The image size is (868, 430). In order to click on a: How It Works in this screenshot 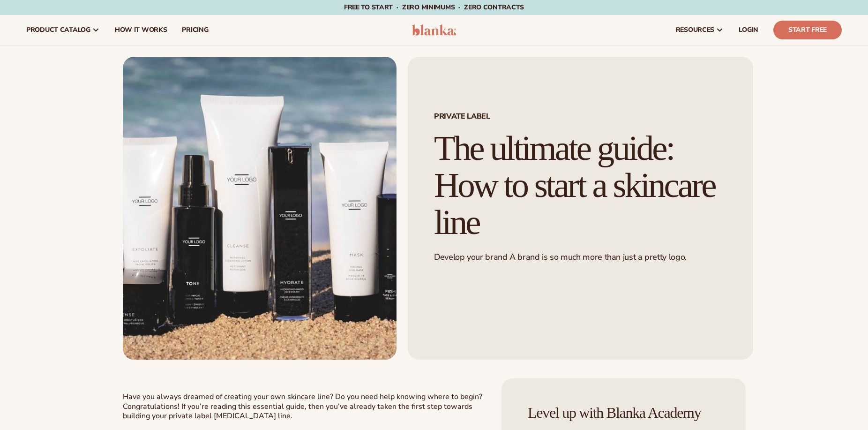, I will do `click(141, 30)`.